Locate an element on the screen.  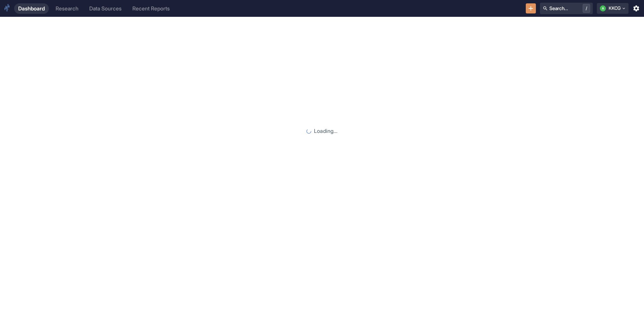
div: Dashboard is located at coordinates (31, 8).